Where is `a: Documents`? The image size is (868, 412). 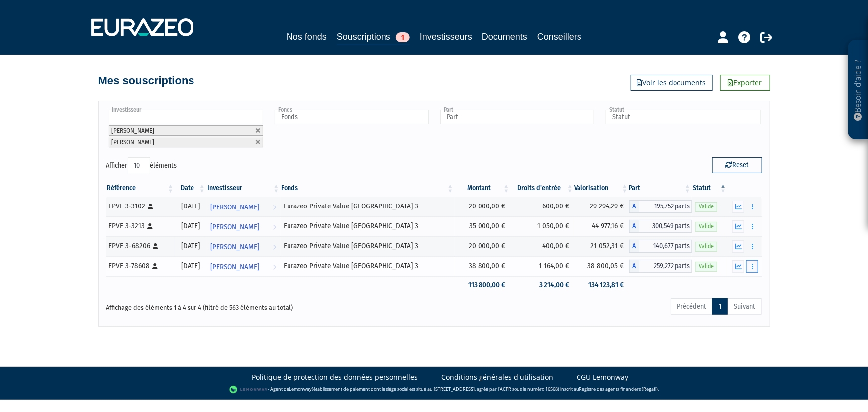 a: Documents is located at coordinates (505, 37).